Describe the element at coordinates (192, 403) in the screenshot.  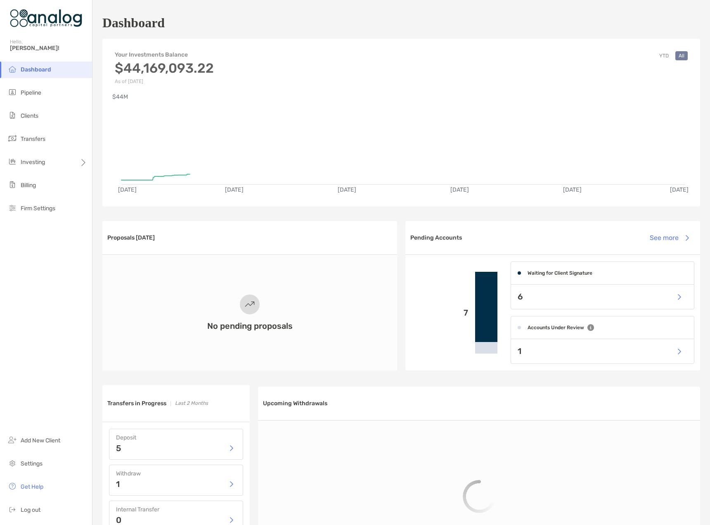
I see `p: Last 2 Months` at that location.